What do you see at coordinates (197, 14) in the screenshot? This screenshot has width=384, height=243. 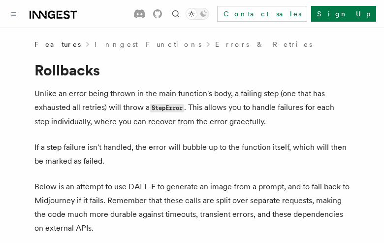 I see `button: Toggle dark mode` at bounding box center [197, 14].